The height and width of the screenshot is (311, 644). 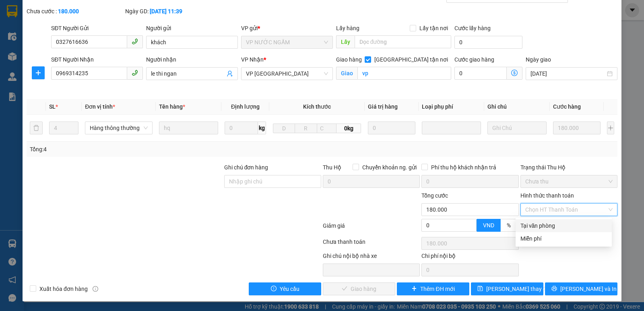 What do you see at coordinates (403, 42) in the screenshot?
I see `input: Dọc đường` at bounding box center [403, 42].